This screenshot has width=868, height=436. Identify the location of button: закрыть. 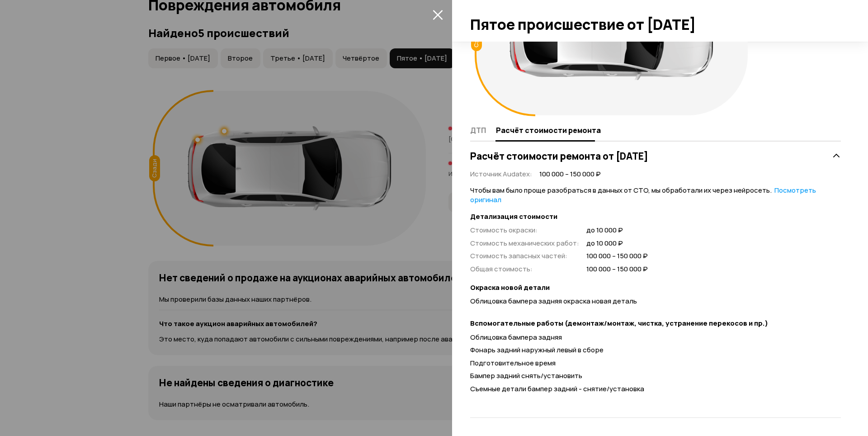
(437, 15).